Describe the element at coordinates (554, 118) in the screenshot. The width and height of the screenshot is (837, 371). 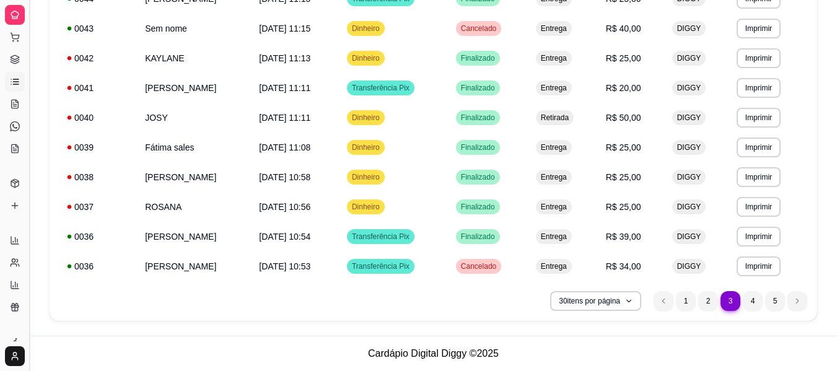
I see `span: Retirada` at that location.